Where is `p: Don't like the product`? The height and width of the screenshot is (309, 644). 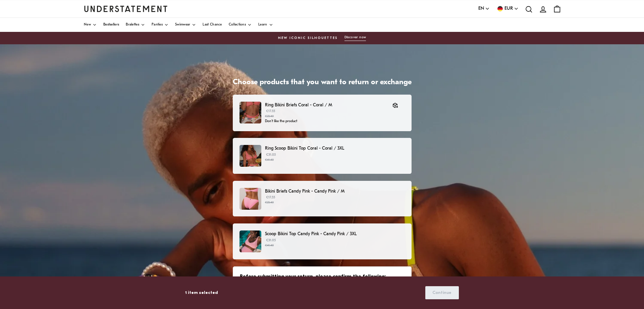
p: Don't like the product is located at coordinates (326, 122).